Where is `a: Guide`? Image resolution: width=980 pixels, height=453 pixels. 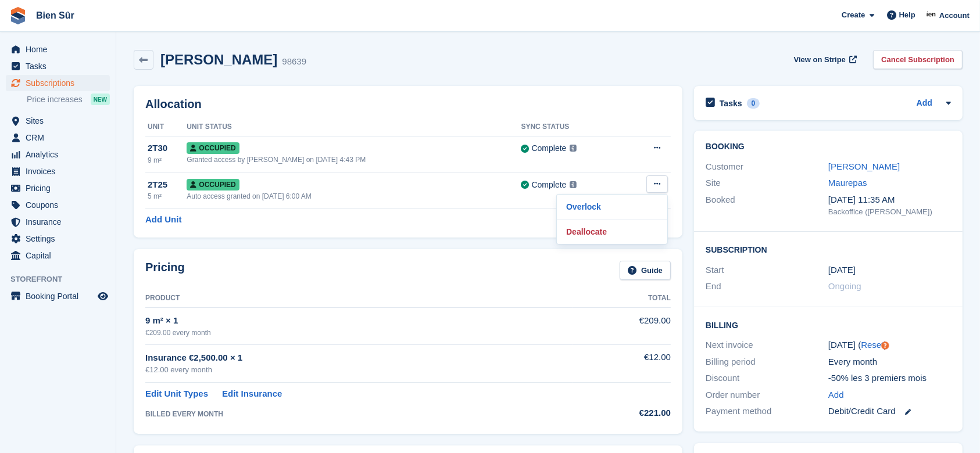
a: Guide is located at coordinates (645, 270).